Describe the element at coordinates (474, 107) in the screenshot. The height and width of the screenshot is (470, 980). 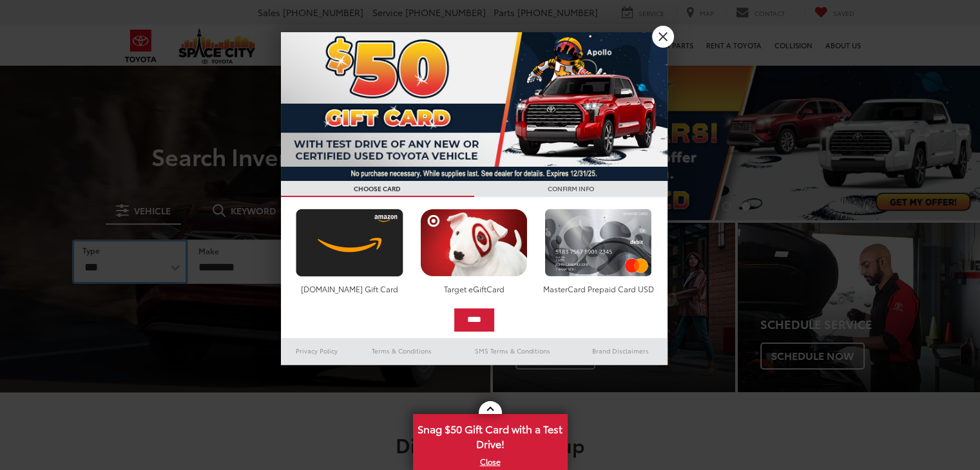
I see `img: 53411_top_152338.jpg` at that location.